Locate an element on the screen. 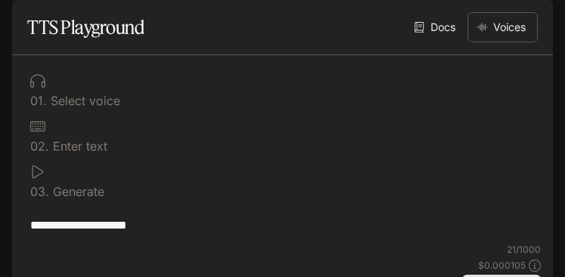  p: Enter text is located at coordinates (78, 146).